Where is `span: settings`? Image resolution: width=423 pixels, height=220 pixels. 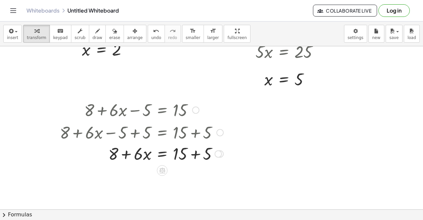
span: settings is located at coordinates (356, 38).